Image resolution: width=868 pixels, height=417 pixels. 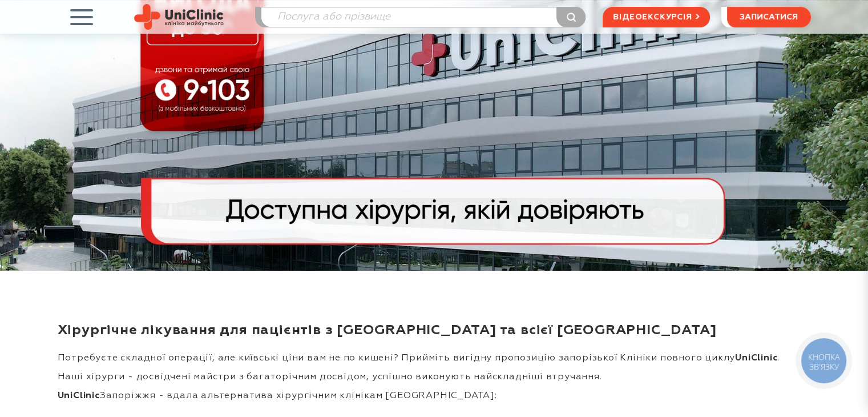 What do you see at coordinates (179, 17) in the screenshot?
I see `img: Uniclinic` at bounding box center [179, 17].